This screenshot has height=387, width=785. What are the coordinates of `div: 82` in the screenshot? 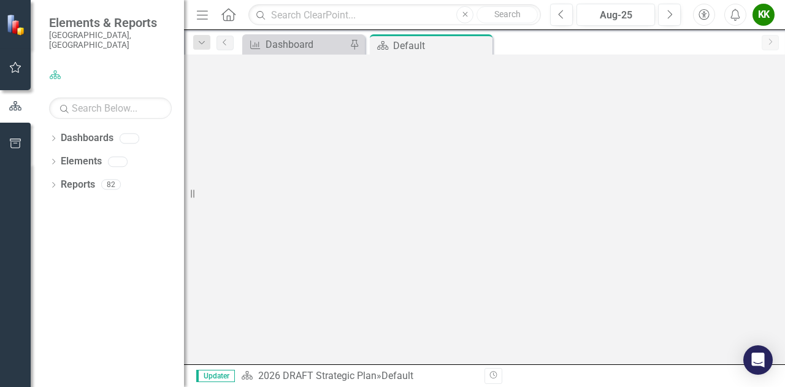 It's located at (111, 185).